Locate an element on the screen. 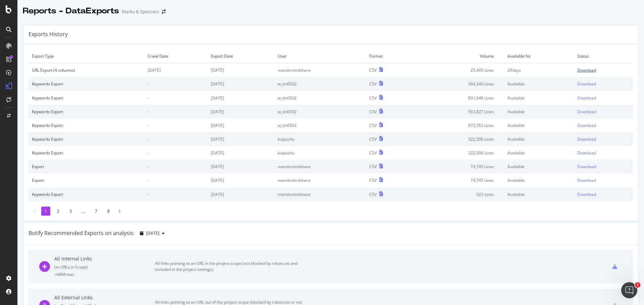 The width and height of the screenshot is (644, 305). div: All Internal Links is located at coordinates (105, 259).